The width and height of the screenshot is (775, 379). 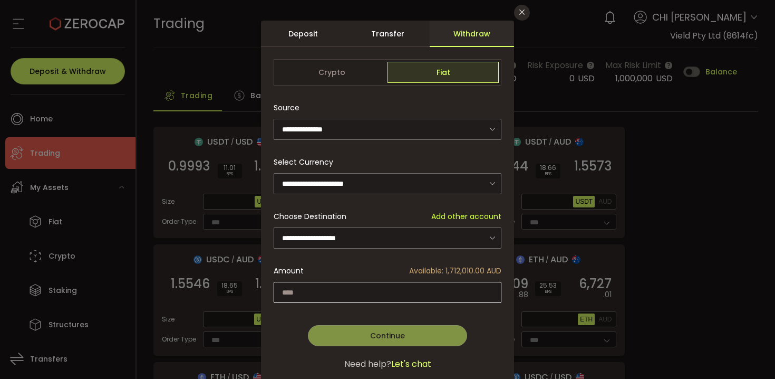 I want to click on span: Continue, so click(x=388, y=335).